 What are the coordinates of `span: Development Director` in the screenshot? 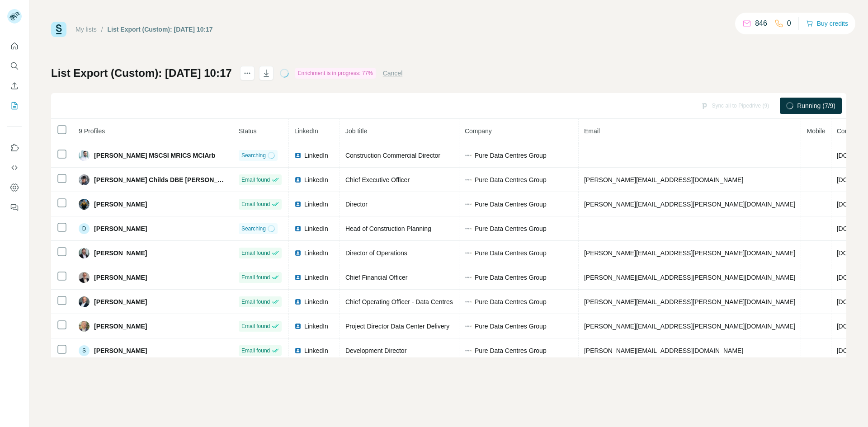 It's located at (375, 351).